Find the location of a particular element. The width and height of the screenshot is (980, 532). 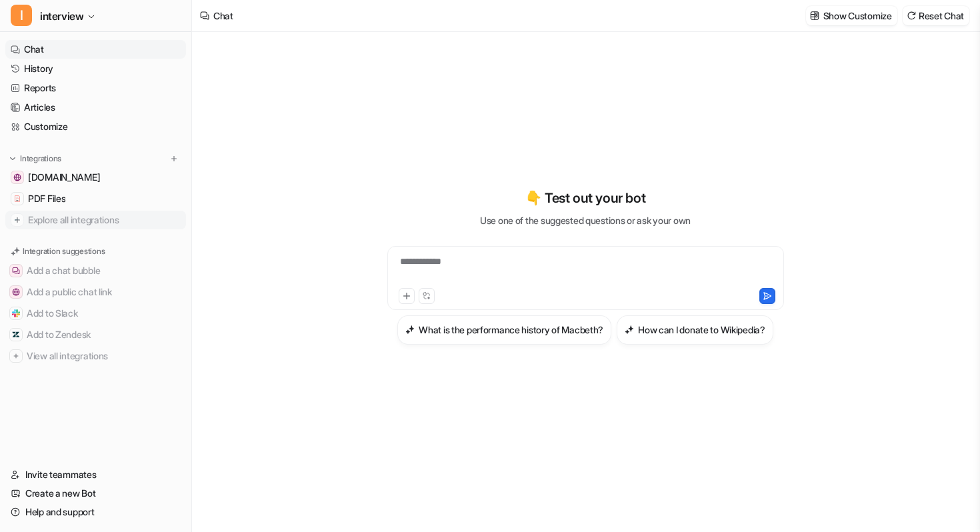

img: How can I donate to Wikipedia? is located at coordinates (630, 329).